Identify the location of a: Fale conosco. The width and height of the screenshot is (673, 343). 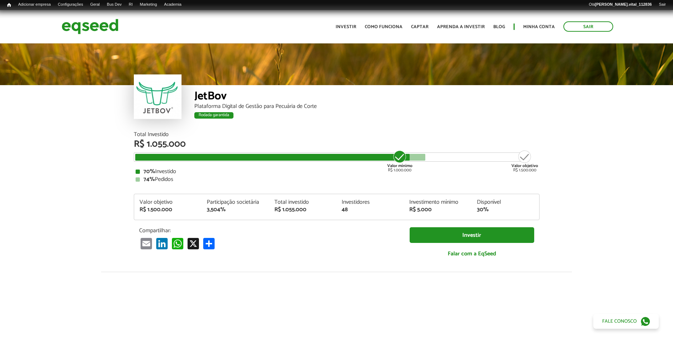
(626, 321).